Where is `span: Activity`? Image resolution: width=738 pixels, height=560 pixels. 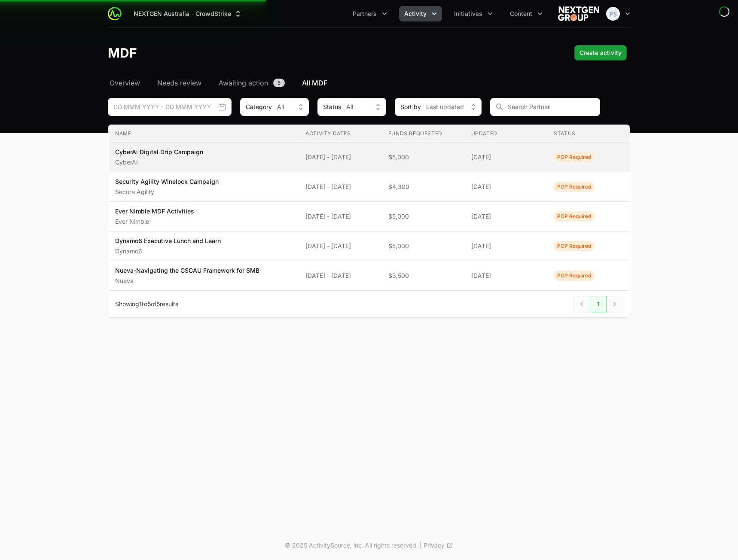 span: Activity is located at coordinates (415, 14).